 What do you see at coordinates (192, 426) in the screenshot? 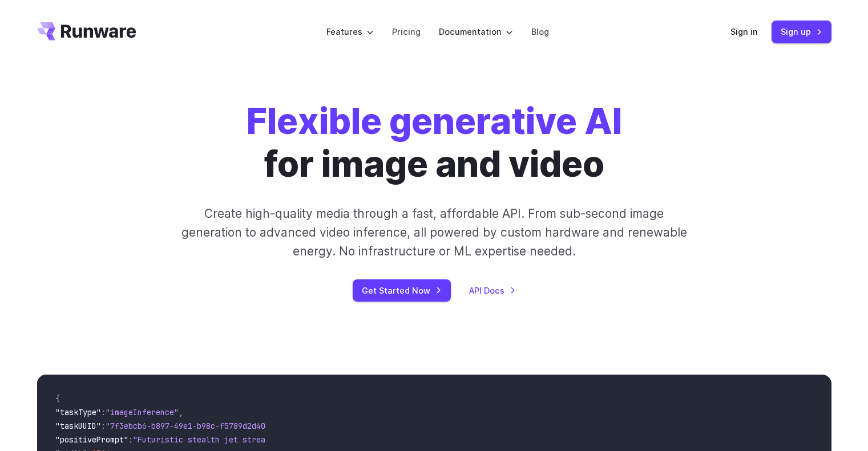
I see `span: "7f3ebcb6-b897-49e1-b98c-f5789d2d40d7"` at bounding box center [192, 426].